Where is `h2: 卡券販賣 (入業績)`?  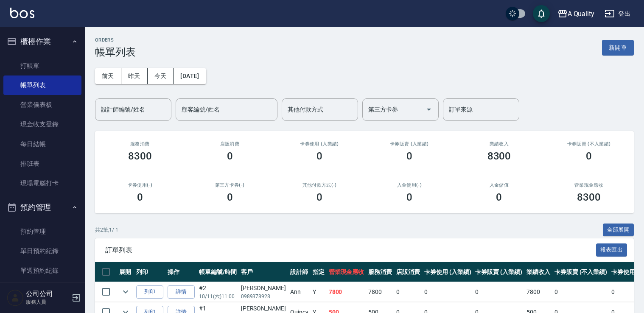
h2: 卡券販賣 (入業績) is located at coordinates (410, 143).